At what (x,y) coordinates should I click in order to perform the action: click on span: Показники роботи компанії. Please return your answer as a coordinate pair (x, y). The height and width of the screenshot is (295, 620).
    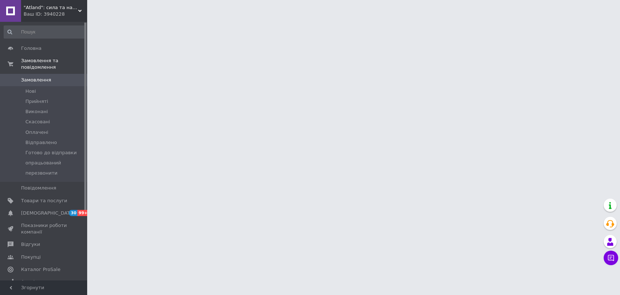
    Looking at the image, I should click on (44, 229).